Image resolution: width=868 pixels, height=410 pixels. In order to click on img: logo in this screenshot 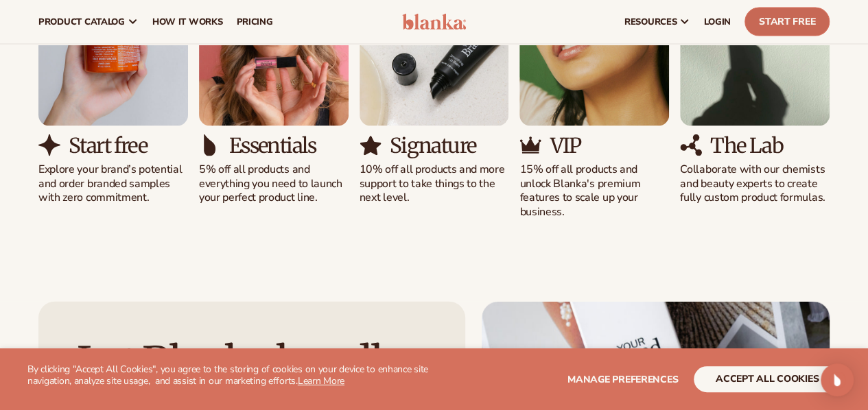, I will do `click(434, 22)`.